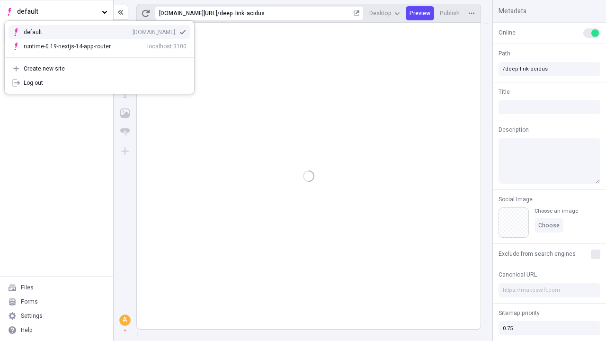 The height and width of the screenshot is (341, 606). Describe the element at coordinates (125, 132) in the screenshot. I see `button: Button` at that location.